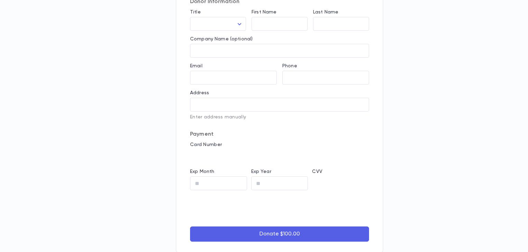  Describe the element at coordinates (325, 12) in the screenshot. I see `label: Last Name` at that location.